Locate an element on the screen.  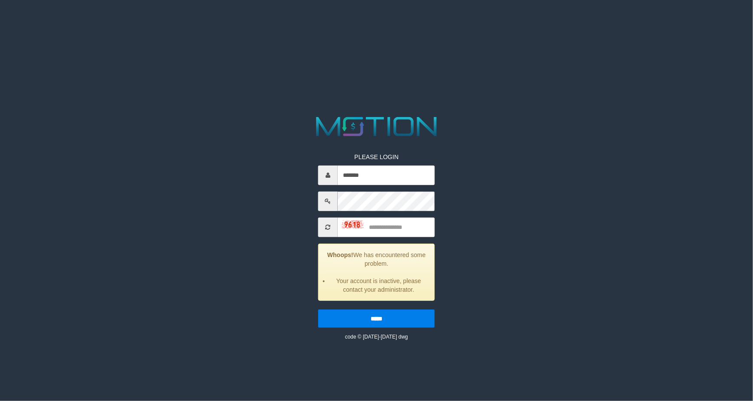
strong: Whoops! is located at coordinates (340, 255).